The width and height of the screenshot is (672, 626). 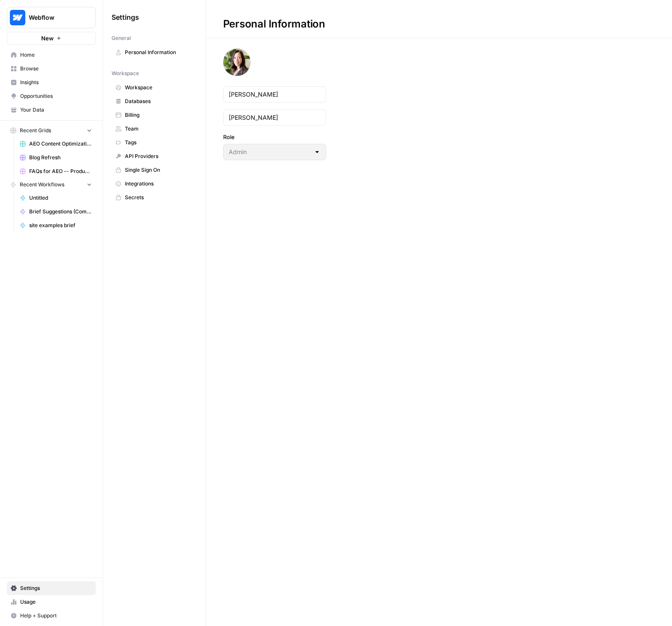 What do you see at coordinates (51, 18) in the screenshot?
I see `button: Workspace: Webflow` at bounding box center [51, 18].